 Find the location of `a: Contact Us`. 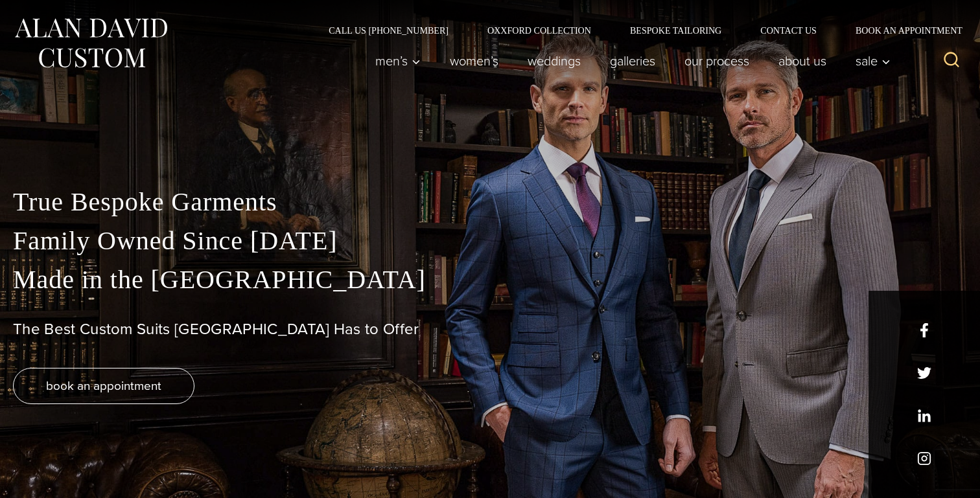

a: Contact Us is located at coordinates (788, 30).